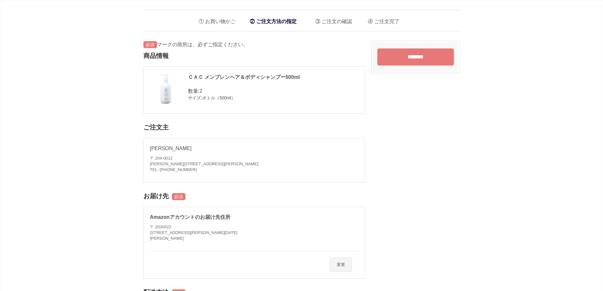 The image size is (603, 291). Describe the element at coordinates (166, 89) in the screenshot. I see `img: 060472.jpg` at that location.